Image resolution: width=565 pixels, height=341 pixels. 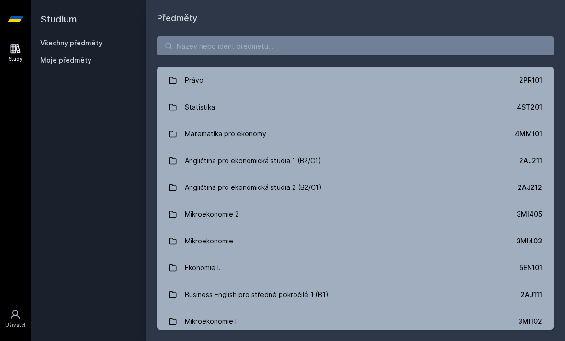 What do you see at coordinates (530, 188) in the screenshot?
I see `div: 2AJ212` at bounding box center [530, 188].